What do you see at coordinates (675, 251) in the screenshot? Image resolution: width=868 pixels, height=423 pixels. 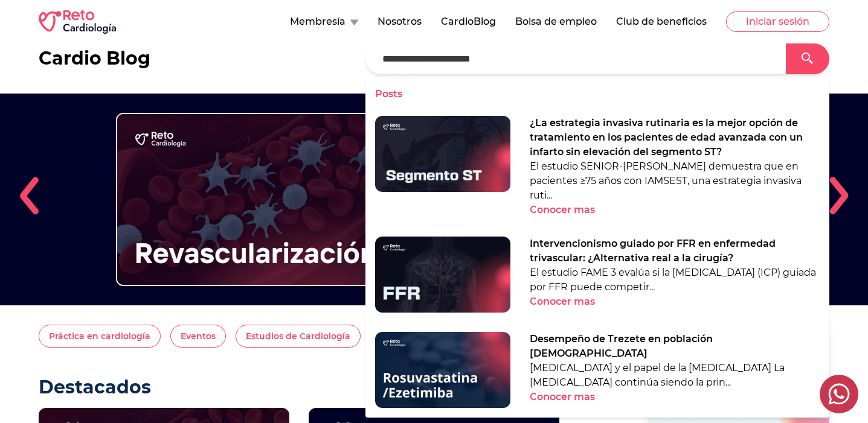 I see `p: Intervencionismo guiado por FFR en enfermedad trivascular: ¿Alternativa real a la cirugía?` at bounding box center [675, 251].